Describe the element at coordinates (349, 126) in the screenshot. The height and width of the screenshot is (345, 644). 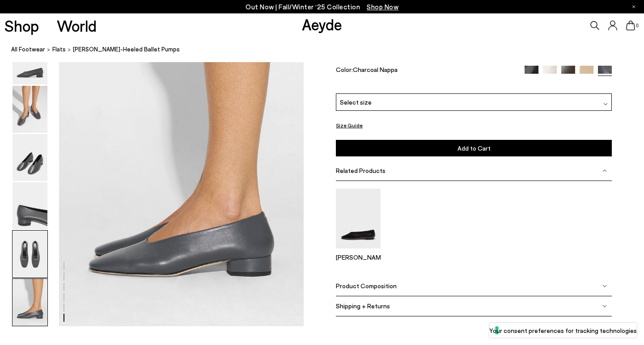
I see `button: Size Guide` at that location.